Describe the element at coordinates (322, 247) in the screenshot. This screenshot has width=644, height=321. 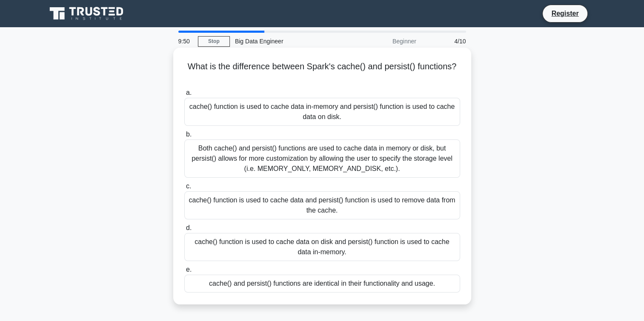
I see `div: cache() function is used to cache data on disk and persist() function is used to cache data in-me...` at that location.